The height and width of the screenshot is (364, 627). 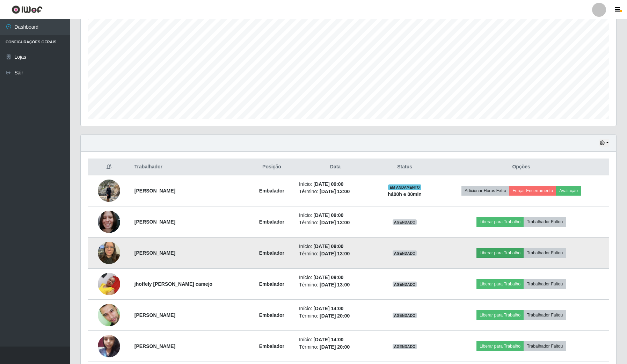 What do you see at coordinates (404, 194) in the screenshot?
I see `strong: há 00 h e 00 min` at bounding box center [404, 194].